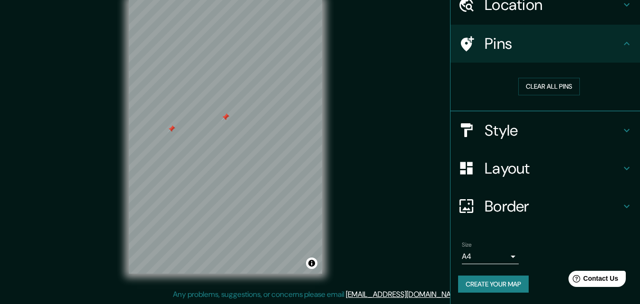  What do you see at coordinates (493, 284) in the screenshot?
I see `button: Create your map` at bounding box center [493, 284].